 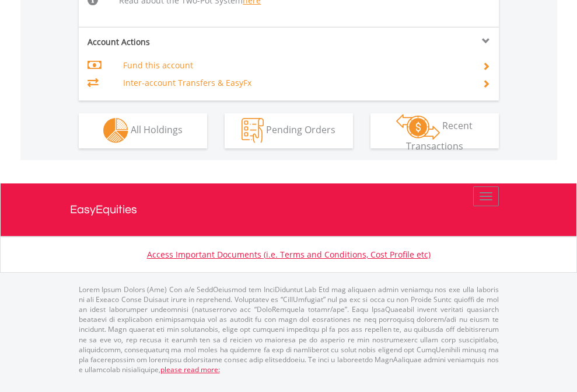 I want to click on div: EasyEquities, so click(x=289, y=209).